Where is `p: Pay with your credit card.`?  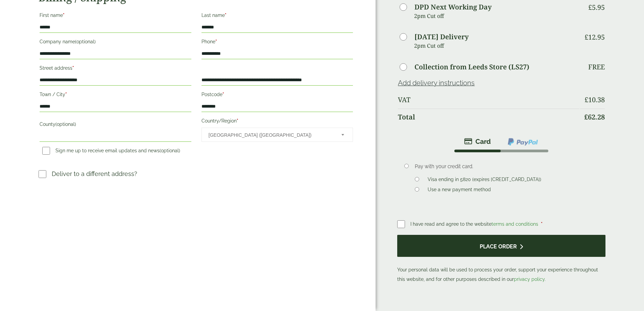
p: Pay with your credit card. is located at coordinates (505, 167).